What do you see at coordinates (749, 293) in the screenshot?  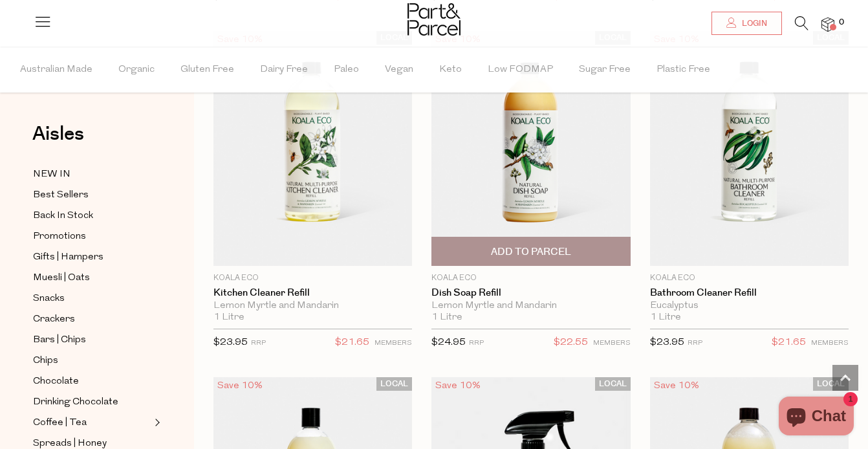 I see `a: Bathroom Cleaner Refill` at bounding box center [749, 293].